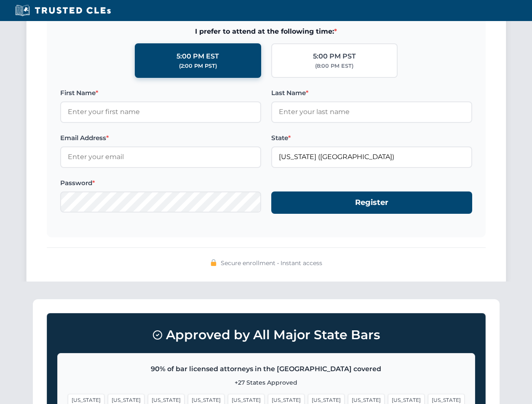 Image resolution: width=532 pixels, height=404 pixels. What do you see at coordinates (372, 202) in the screenshot?
I see `button: Register` at bounding box center [372, 202].